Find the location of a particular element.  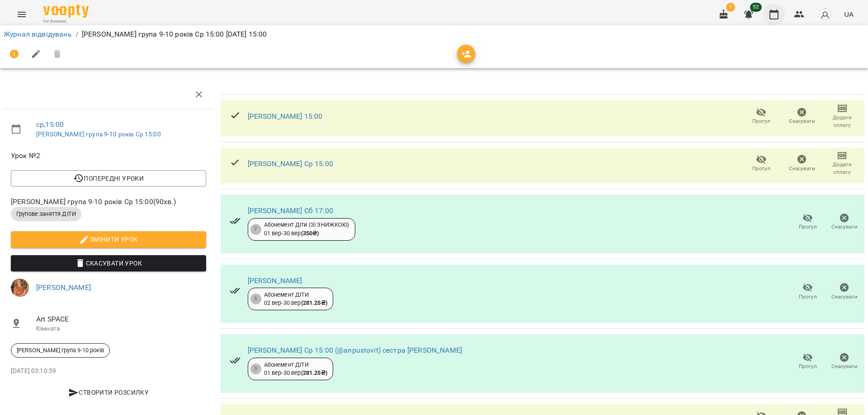

span: UA is located at coordinates (848, 14).